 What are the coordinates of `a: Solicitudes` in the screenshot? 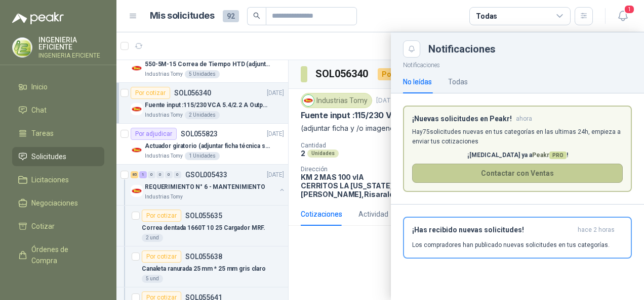 It's located at (58, 156).